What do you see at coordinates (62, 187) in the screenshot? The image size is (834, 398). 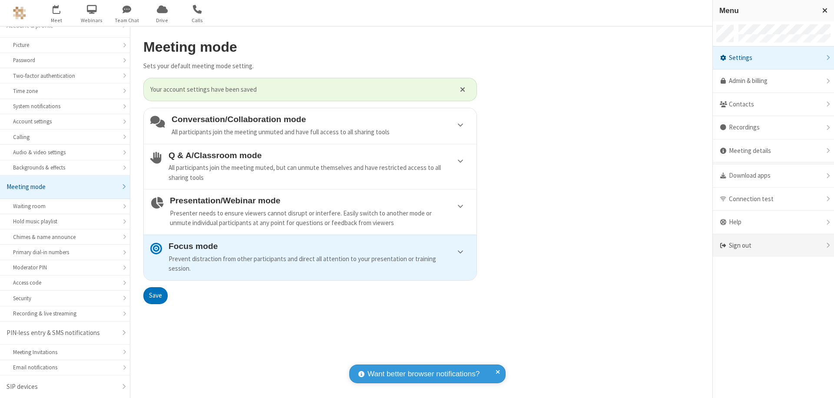 I see `div: Meeting mode` at bounding box center [62, 187].